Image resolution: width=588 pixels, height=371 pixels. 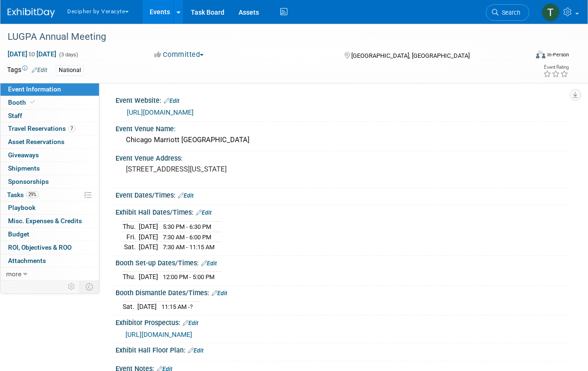 I want to click on span: Event Information, so click(x=35, y=89).